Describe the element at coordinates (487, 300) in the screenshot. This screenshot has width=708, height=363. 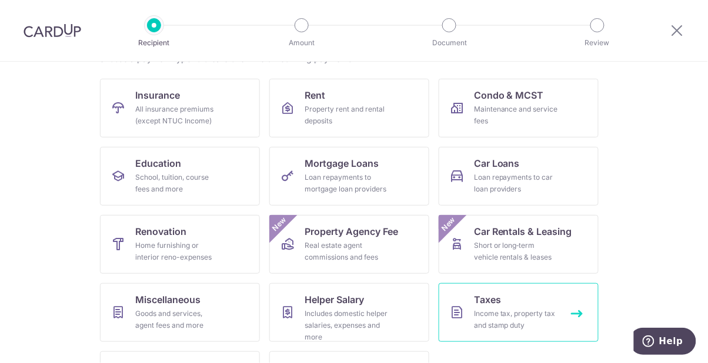
I see `span: Taxes` at that location.